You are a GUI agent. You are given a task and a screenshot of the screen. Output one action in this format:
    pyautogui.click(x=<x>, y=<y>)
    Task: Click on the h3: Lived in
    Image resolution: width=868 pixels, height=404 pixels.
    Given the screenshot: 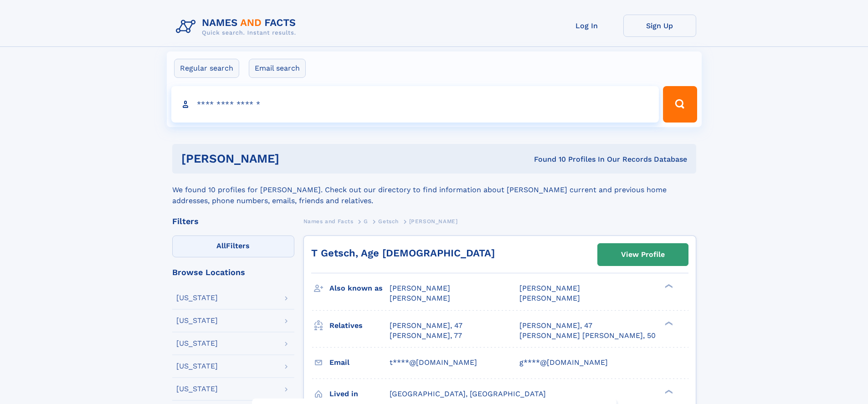 What is the action you would take?
    pyautogui.click(x=359, y=394)
    